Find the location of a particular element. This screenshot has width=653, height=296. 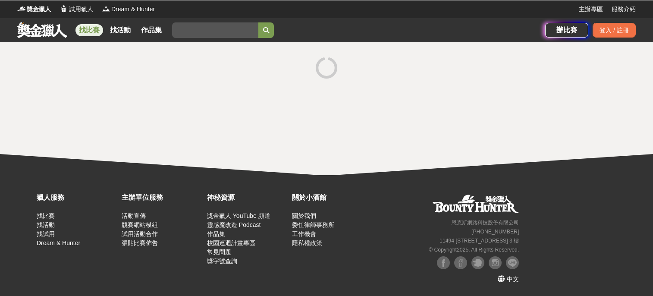

div: 關於小酒館 is located at coordinates (332, 198).